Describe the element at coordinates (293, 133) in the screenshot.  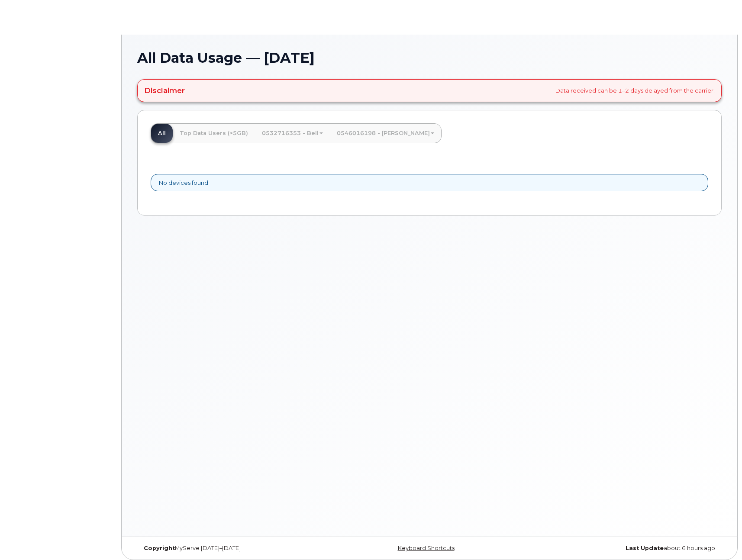
I see `a: 0532716353 - Bell` at that location.